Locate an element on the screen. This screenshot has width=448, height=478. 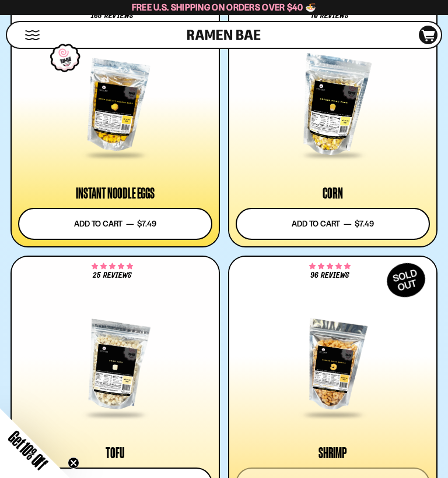
button: Mobile Menu Trigger is located at coordinates (32, 35).